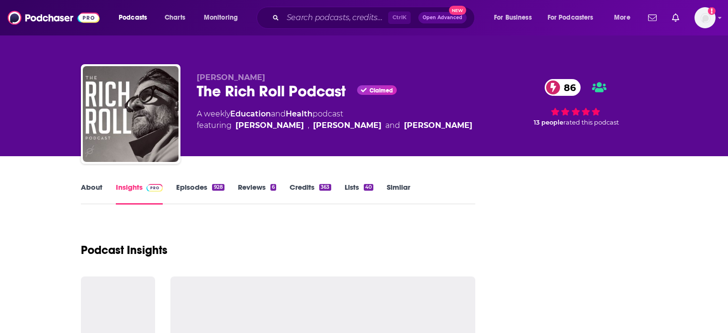 This screenshot has width=728, height=333. What do you see at coordinates (705, 18) in the screenshot?
I see `button: Show profile menu` at bounding box center [705, 18].